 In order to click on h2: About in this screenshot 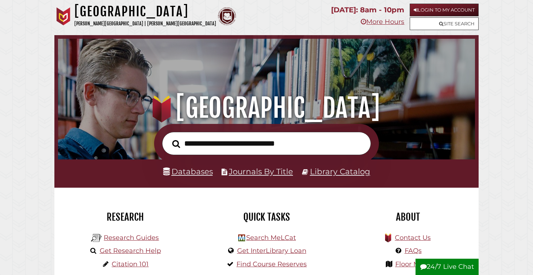, I will do `click(408, 217)`.